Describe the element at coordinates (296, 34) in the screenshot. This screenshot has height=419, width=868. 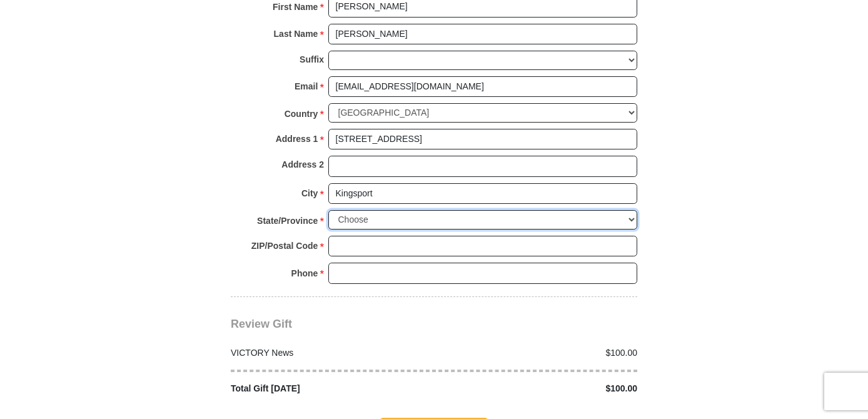
I see `strong: Last Name` at that location.